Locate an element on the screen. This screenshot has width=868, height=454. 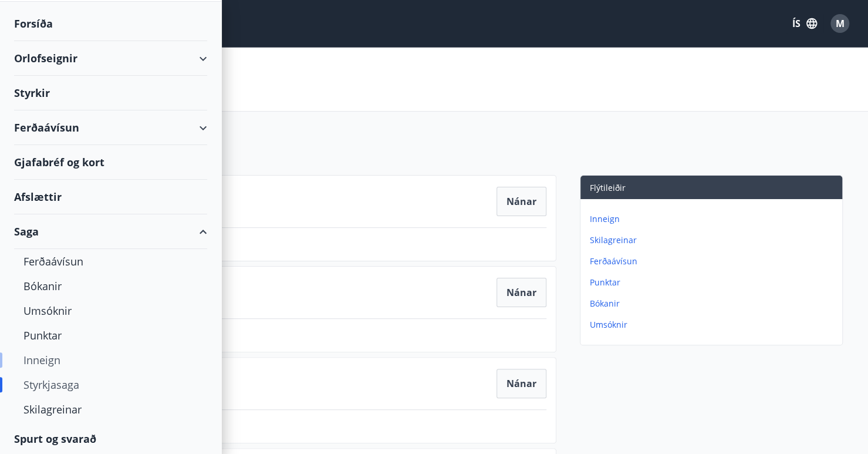
div: Saga is located at coordinates (110, 231).